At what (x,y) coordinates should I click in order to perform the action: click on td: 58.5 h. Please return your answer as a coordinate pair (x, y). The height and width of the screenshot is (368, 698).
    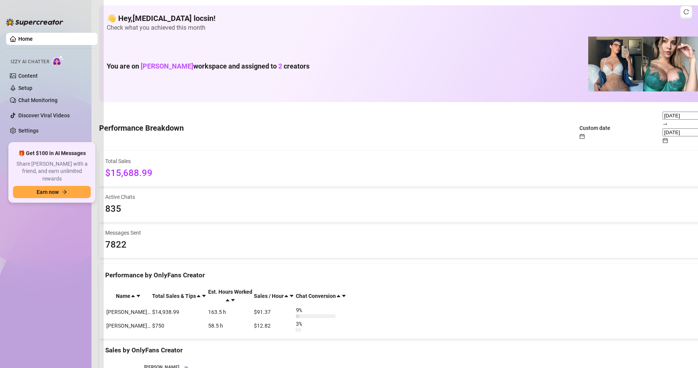
    Looking at the image, I should click on (230, 326).